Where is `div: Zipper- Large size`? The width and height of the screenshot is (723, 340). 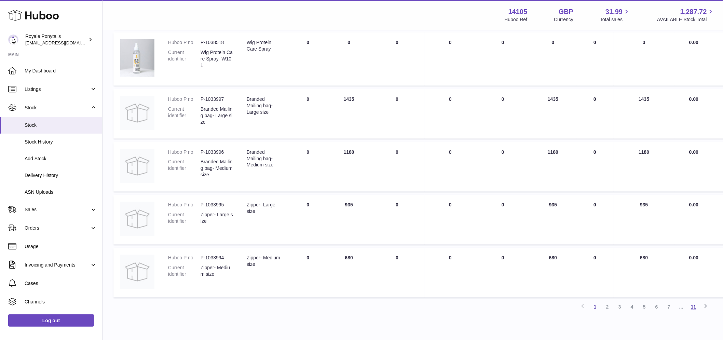
div: Zipper- Large size is located at coordinates (263, 208).